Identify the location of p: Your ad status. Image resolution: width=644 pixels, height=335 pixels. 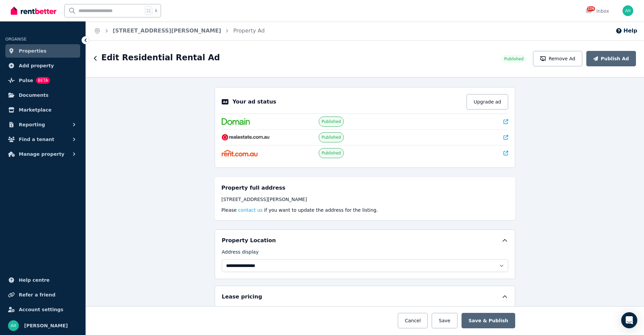
(254, 102).